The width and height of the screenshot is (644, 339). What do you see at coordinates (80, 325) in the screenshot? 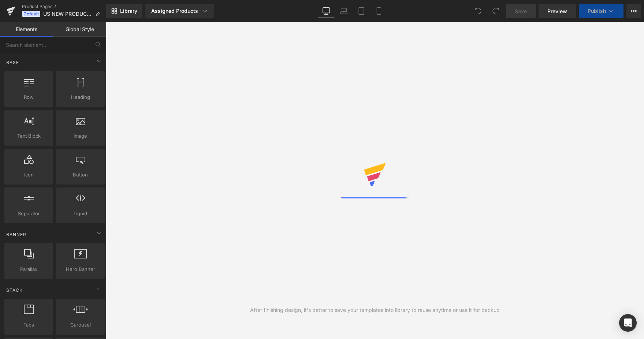
I see `span: Carousel` at bounding box center [80, 325].